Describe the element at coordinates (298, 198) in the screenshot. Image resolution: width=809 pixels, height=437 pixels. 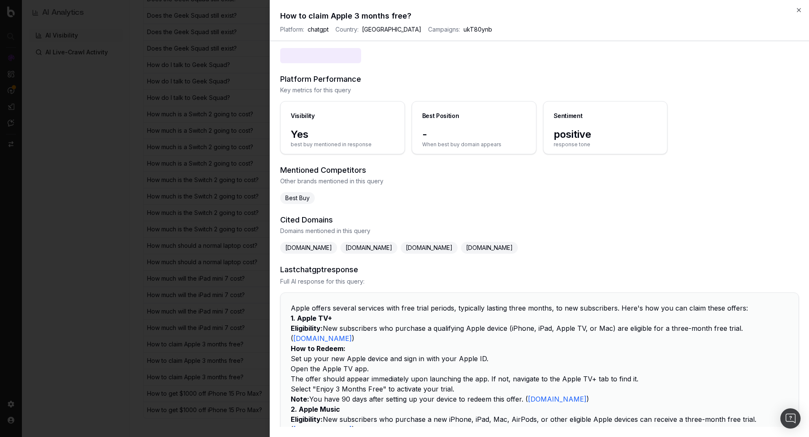
I see `span: Best Buy` at that location.